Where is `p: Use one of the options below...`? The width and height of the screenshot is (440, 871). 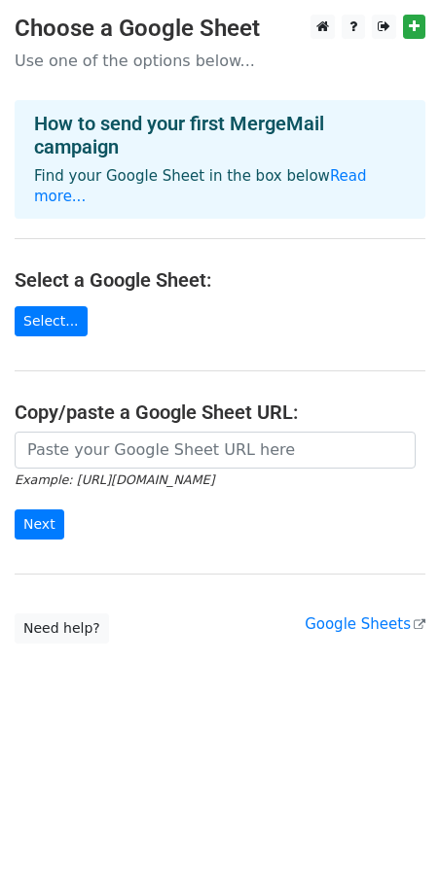
p: Use one of the options below... is located at coordinates (220, 60).